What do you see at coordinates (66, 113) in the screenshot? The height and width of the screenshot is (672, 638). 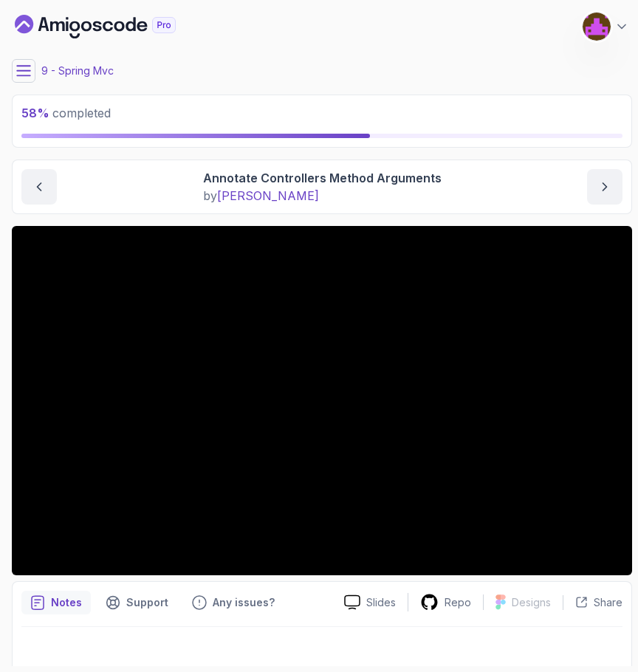 I see `span: completed` at bounding box center [66, 113].